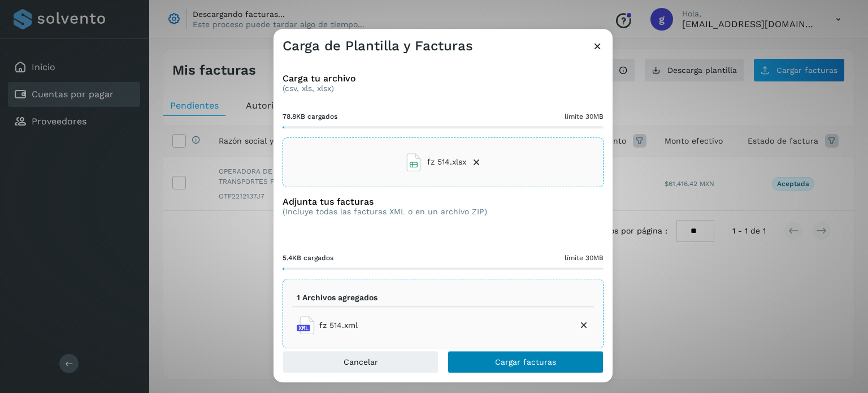  I want to click on p: 1 Archivos agregados, so click(337, 297).